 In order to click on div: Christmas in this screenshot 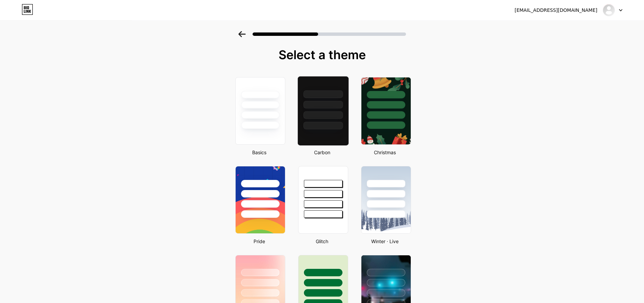, I will do `click(385, 152)`.